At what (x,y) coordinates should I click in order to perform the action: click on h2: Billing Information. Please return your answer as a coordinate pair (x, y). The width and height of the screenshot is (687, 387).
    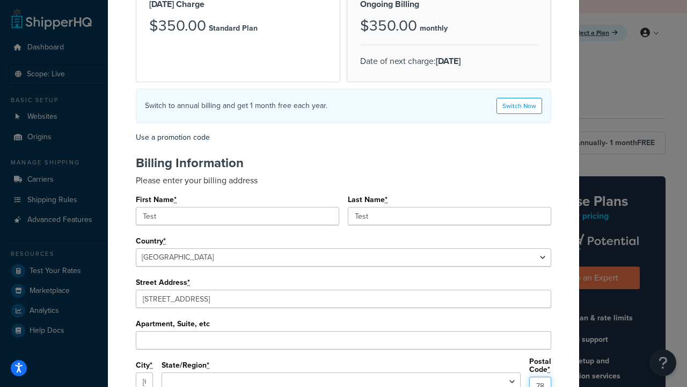
    Looking at the image, I should click on (344, 163).